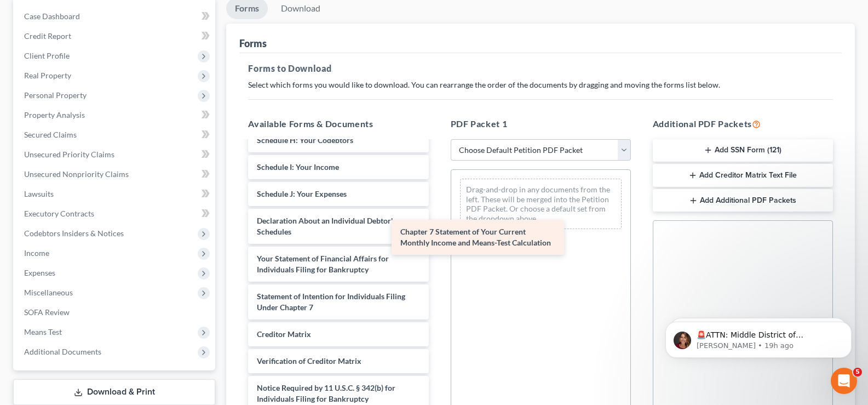  I want to click on span: Real Property, so click(48, 75).